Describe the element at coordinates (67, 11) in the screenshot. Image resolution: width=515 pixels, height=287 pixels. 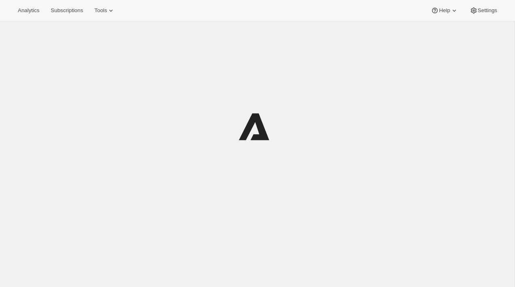
I see `button: Subscriptions` at that location.